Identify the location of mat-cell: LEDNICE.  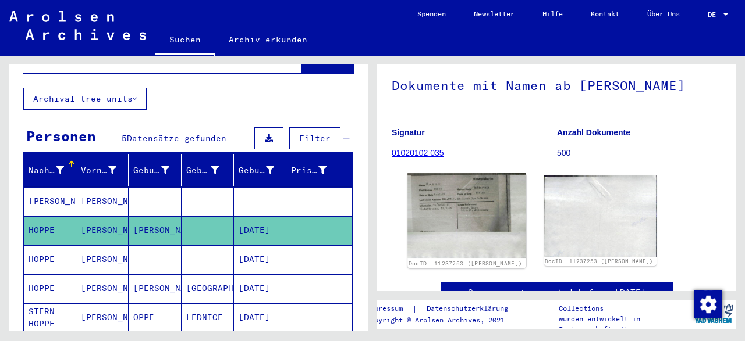
(208, 318).